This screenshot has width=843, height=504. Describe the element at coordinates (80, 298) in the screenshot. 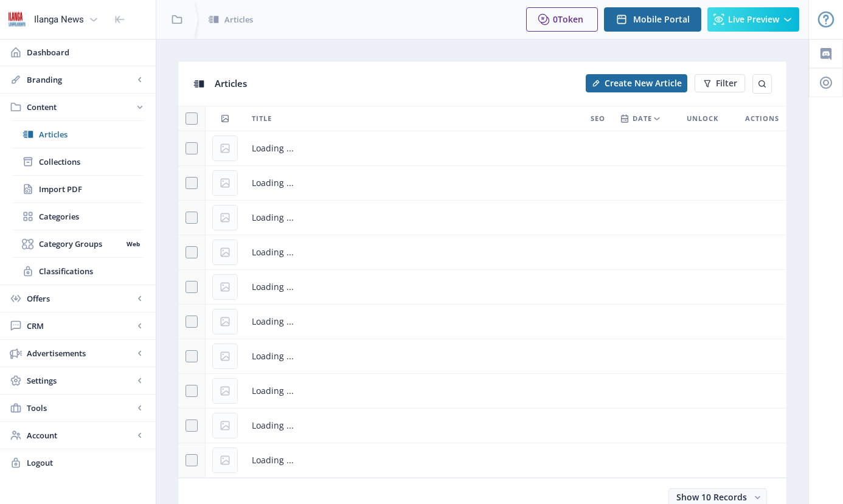

I see `span: Offers` at that location.